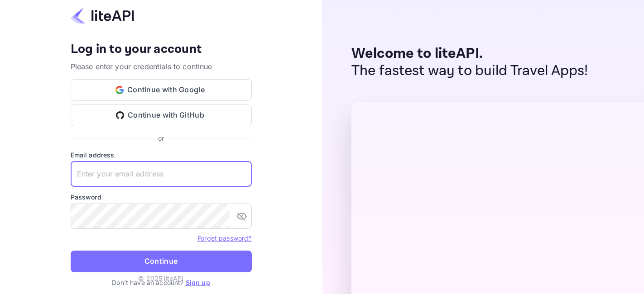  What do you see at coordinates (161, 155) in the screenshot?
I see `label: Email address` at bounding box center [161, 155].